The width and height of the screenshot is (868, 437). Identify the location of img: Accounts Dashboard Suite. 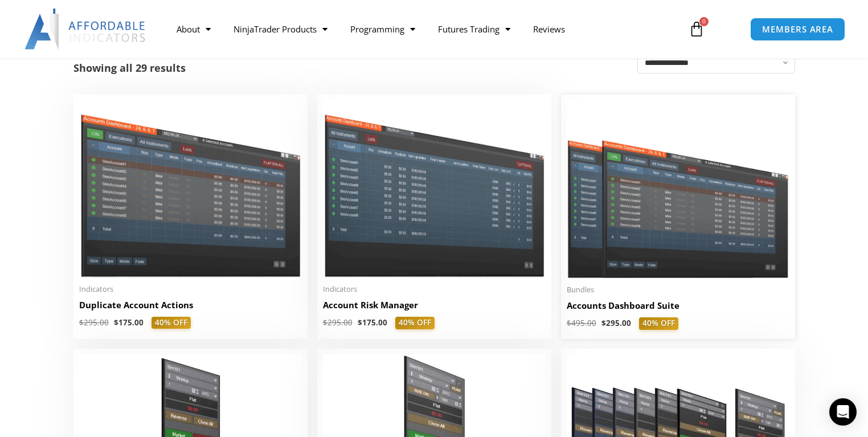
(678, 190).